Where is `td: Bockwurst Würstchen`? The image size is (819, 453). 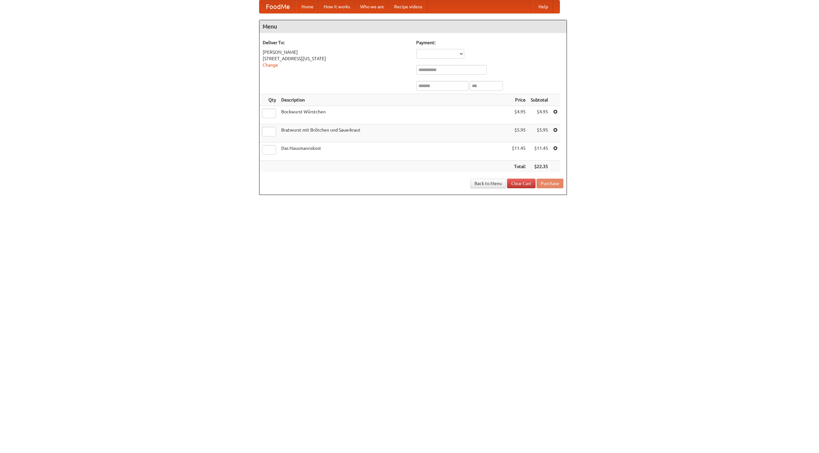 td: Bockwurst Würstchen is located at coordinates (394, 115).